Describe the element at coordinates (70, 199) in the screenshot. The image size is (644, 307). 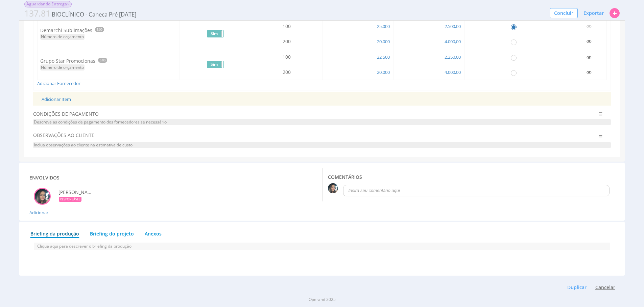
I see `div: RESPONSÁVEL` at that location.